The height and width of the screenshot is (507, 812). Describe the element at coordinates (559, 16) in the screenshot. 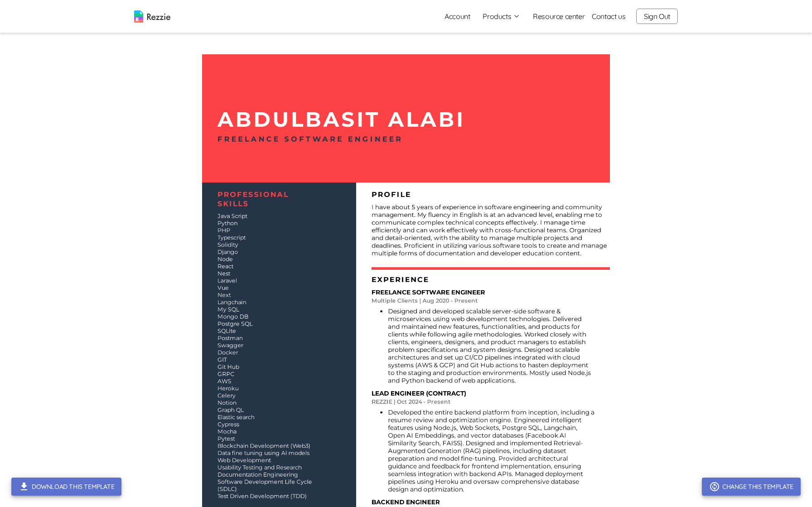

I see `a: Resource center` at that location.